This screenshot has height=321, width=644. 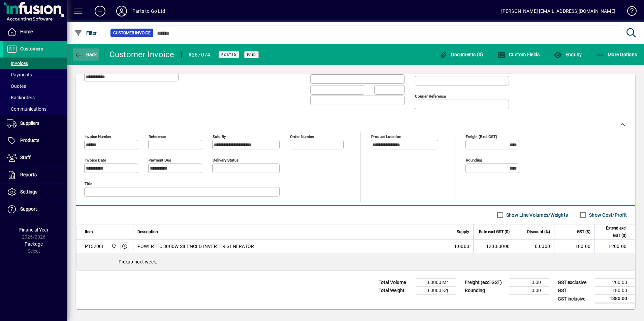 What do you see at coordinates (27, 31) in the screenshot?
I see `span: Home` at bounding box center [27, 31].